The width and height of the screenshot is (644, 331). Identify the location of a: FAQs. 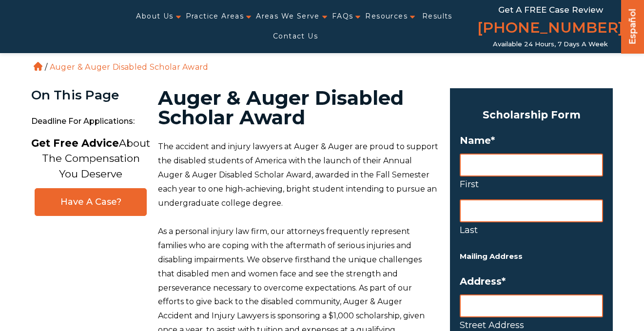
(343, 16).